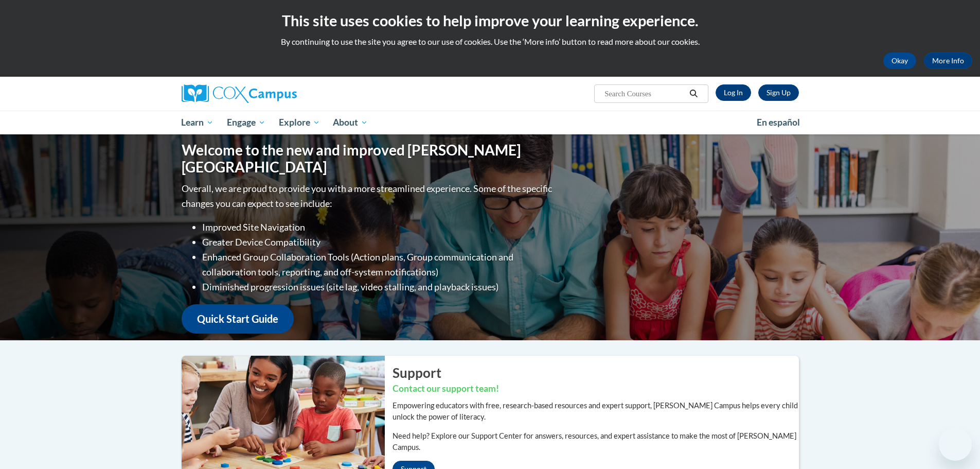 This screenshot has width=980, height=469. I want to click on li: Enhanced Group Collaboration Tools (Action plans, Group communication and collaboration tools, re..., so click(378, 264).